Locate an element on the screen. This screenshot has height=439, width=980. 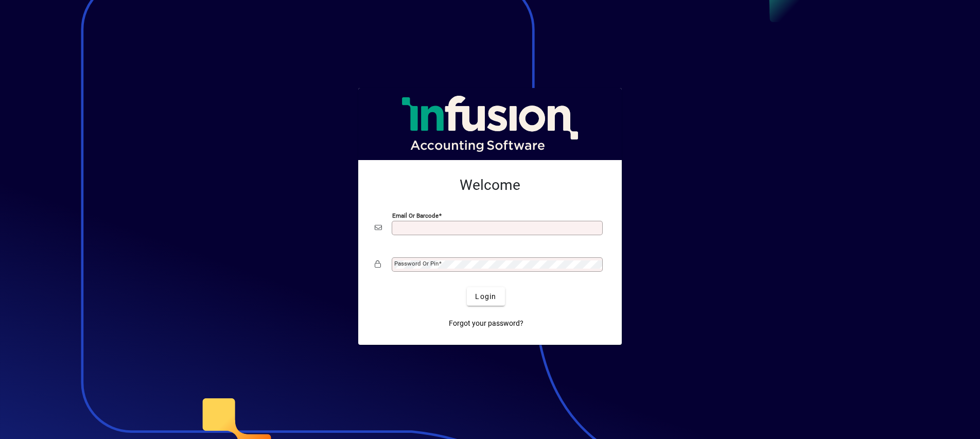
span: Login is located at coordinates (486, 296).